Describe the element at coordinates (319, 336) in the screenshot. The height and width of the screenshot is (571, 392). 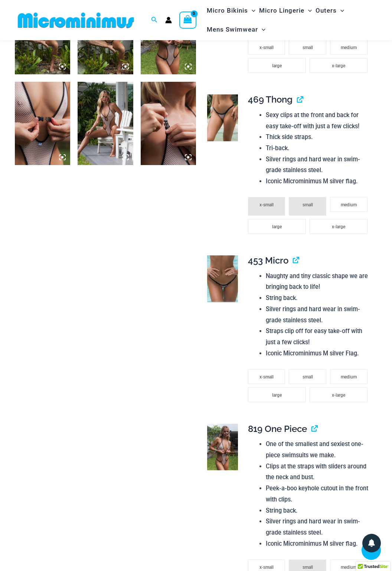
I see `li: Straps clip off for easy take-off with just a few clicks!` at that location.